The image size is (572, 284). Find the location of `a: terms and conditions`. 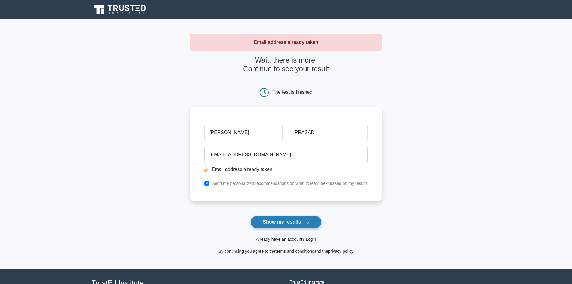

a: terms and conditions is located at coordinates (295, 251).